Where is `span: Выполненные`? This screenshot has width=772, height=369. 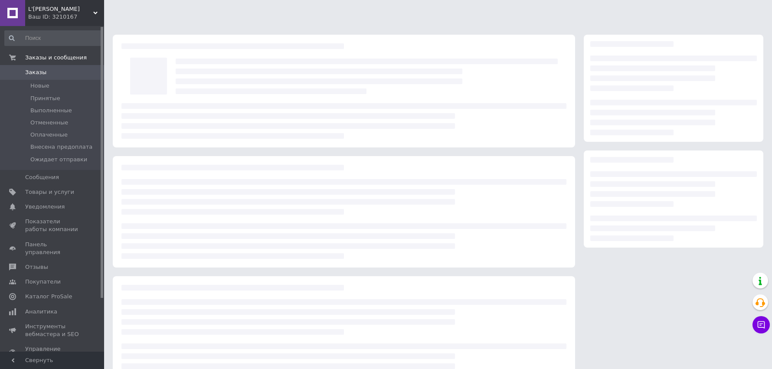 span: Выполненные is located at coordinates (51, 111).